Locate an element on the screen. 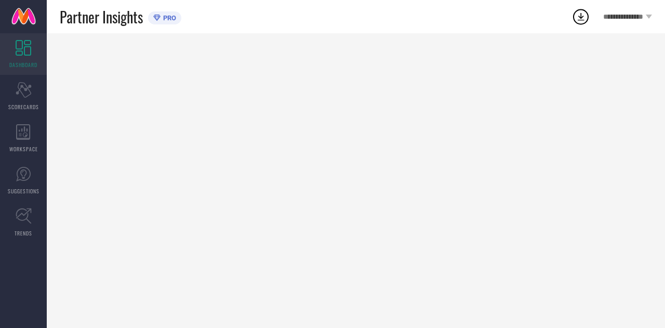  span: DASHBOARD is located at coordinates (23, 64).